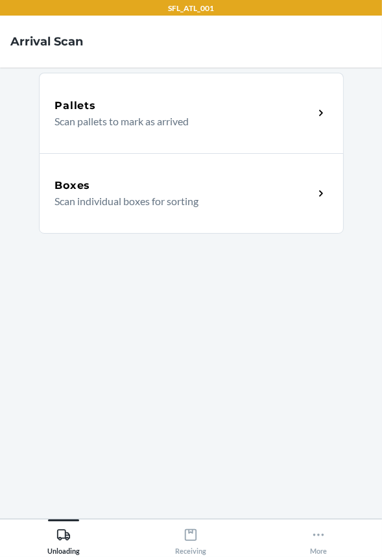 The width and height of the screenshot is (382, 557). What do you see at coordinates (179, 121) in the screenshot?
I see `p: Scan pallets to mark as arrived` at bounding box center [179, 121].